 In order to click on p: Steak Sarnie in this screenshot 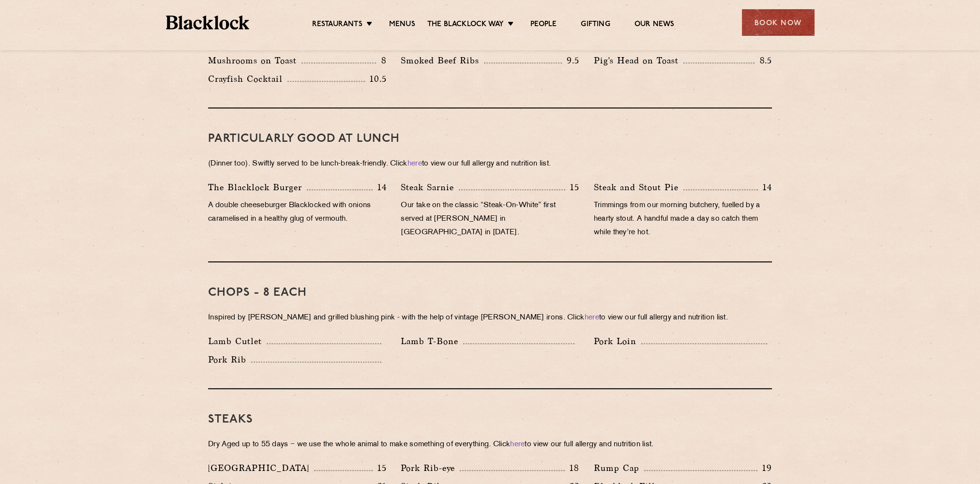, I will do `click(430, 187)`.